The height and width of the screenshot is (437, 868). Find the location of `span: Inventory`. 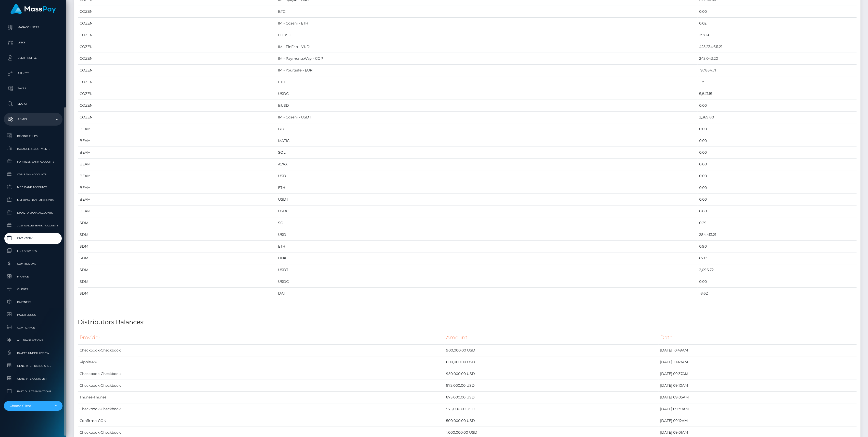

span: Inventory is located at coordinates (33, 238).